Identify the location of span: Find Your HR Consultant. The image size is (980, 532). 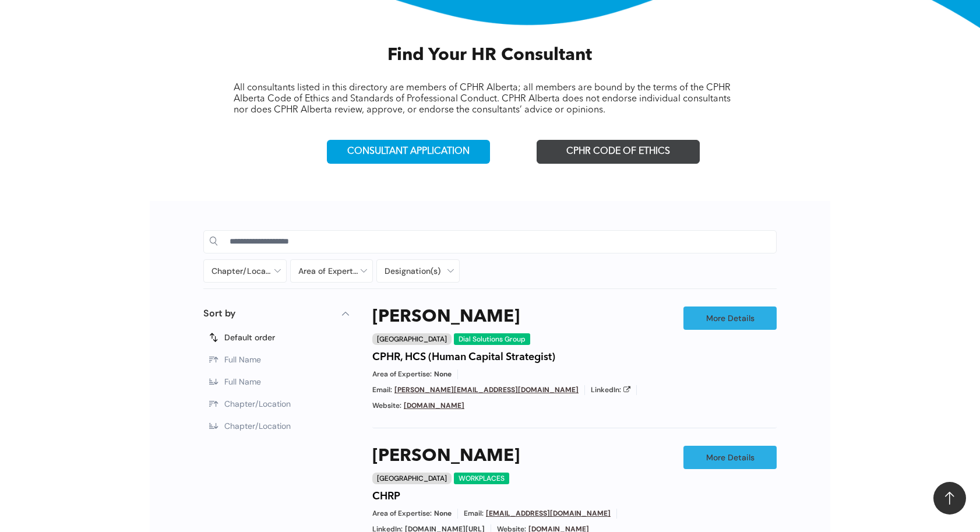
(490, 56).